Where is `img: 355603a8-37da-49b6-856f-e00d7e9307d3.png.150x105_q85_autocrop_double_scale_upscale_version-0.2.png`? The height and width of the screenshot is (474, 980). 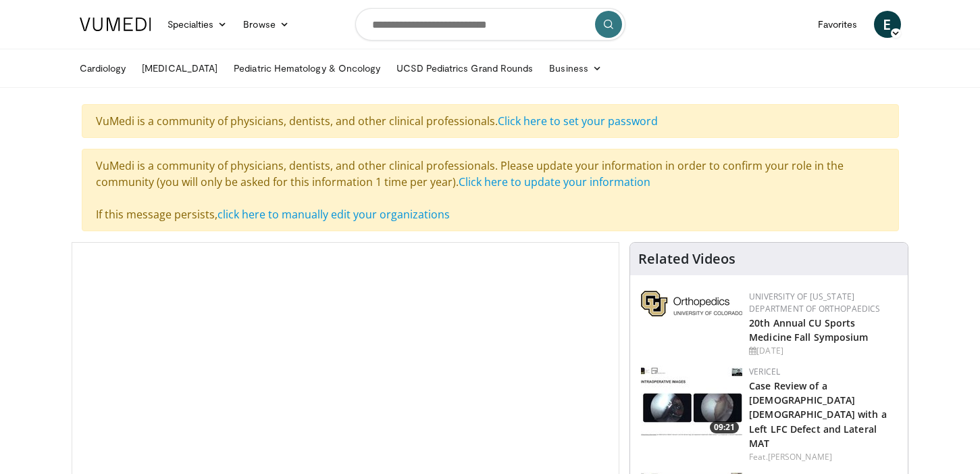 img: 355603a8-37da-49b6-856f-e00d7e9307d3.png.150x105_q85_autocrop_double_scale_upscale_version-0.2.png is located at coordinates (692, 303).